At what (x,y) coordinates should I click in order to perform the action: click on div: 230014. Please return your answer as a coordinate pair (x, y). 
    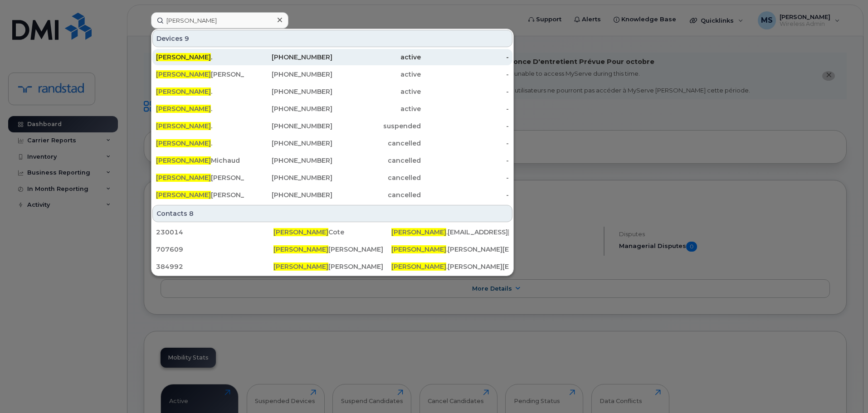
    Looking at the image, I should click on (214, 232).